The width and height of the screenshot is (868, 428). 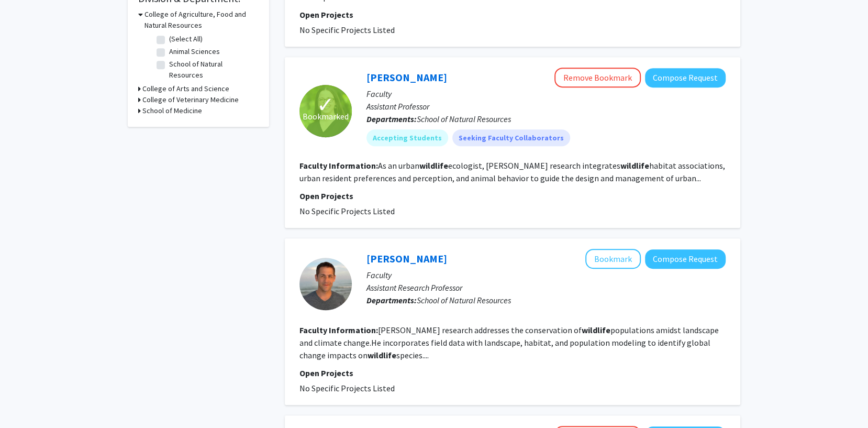 What do you see at coordinates (194, 51) in the screenshot?
I see `label: Animal Sciences` at bounding box center [194, 51].